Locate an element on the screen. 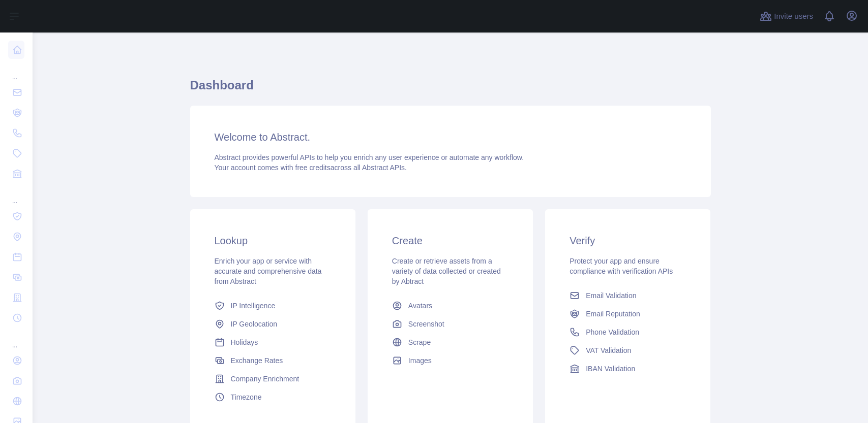 The image size is (868, 423). h3: Lookup is located at coordinates (273, 240).